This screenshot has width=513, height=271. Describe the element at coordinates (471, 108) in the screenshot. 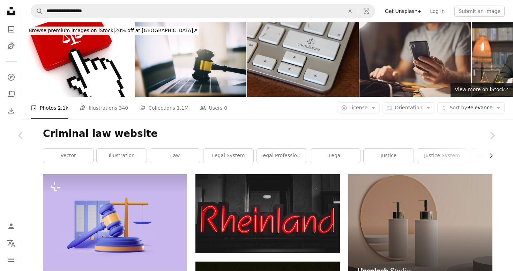

I see `span: Relevance` at that location.